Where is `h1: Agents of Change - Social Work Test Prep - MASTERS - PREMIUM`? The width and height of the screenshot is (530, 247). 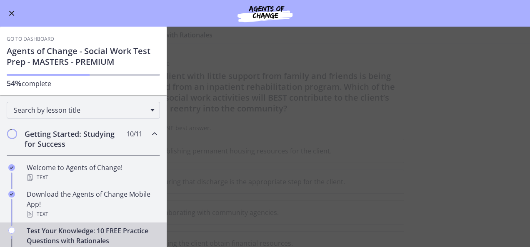 h1: Agents of Change - Social Work Test Prep - MASTERS - PREMIUM is located at coordinates (83, 57).